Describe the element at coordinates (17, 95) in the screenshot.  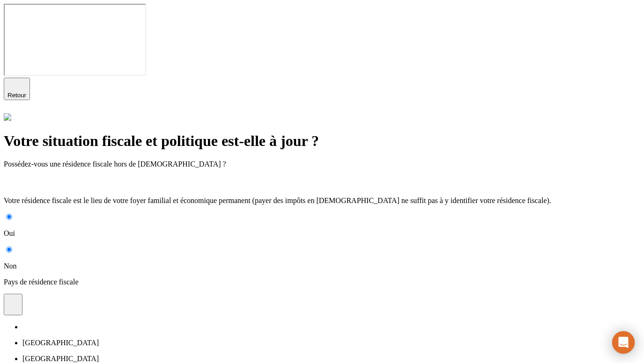
I see `span: Retour` at that location.